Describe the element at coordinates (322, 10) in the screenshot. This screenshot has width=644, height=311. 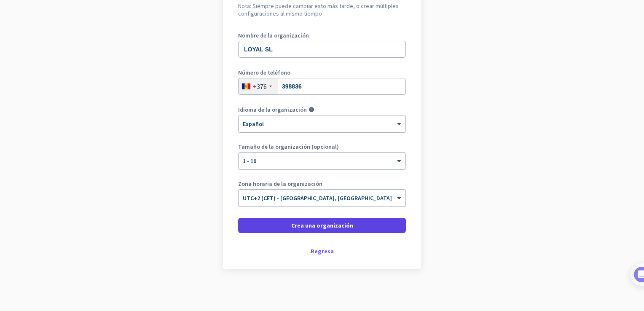
I see `h2: Nota: Siempre puede cambiar esto más tarde, o crear múltiples configuraciones al mismo tiempo` at that location.